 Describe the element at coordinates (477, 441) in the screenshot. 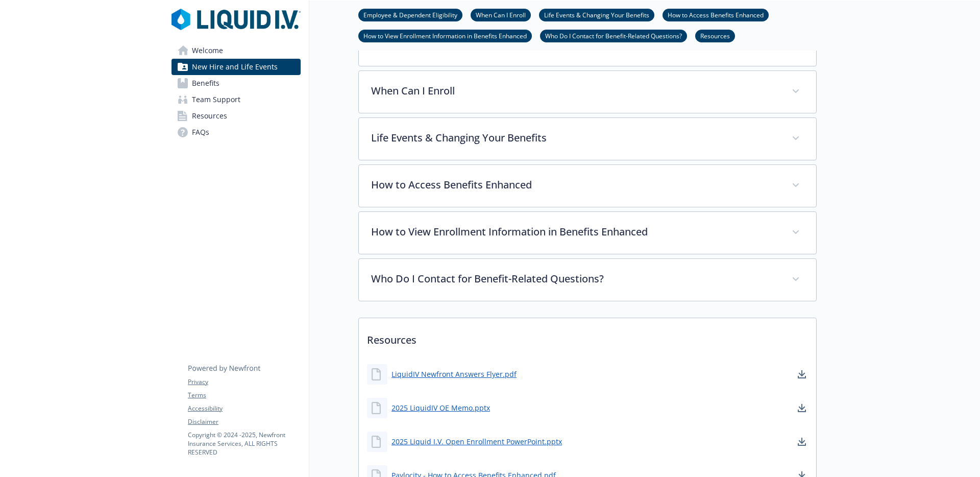

I see `a: 2025 Liquid I.V. Open Enrollment PowerPoint.pptx` at that location.